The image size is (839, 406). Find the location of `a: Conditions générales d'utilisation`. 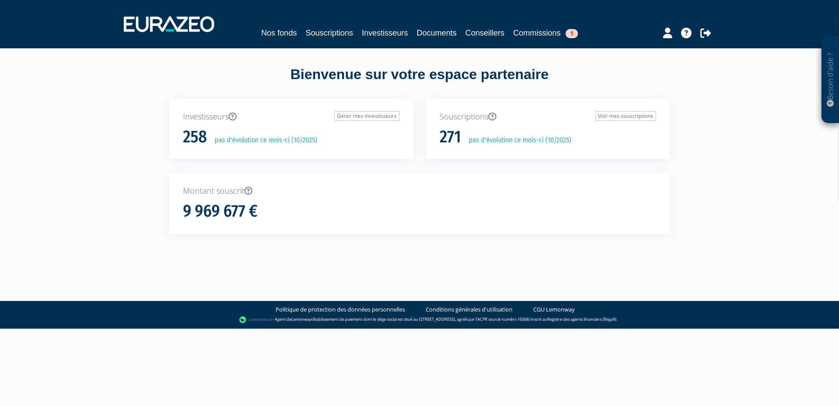

a: Conditions générales d'utilisation is located at coordinates (469, 309).